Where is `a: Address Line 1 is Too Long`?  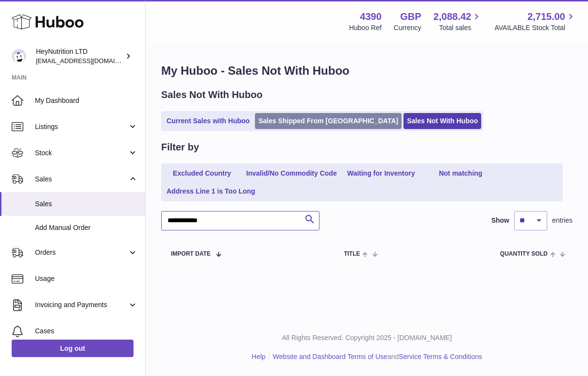
a: Address Line 1 is Too Long is located at coordinates (210, 191).